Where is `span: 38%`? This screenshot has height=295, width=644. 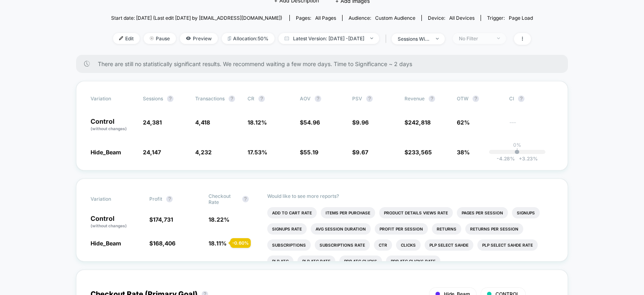 span: 38% is located at coordinates (464, 152).